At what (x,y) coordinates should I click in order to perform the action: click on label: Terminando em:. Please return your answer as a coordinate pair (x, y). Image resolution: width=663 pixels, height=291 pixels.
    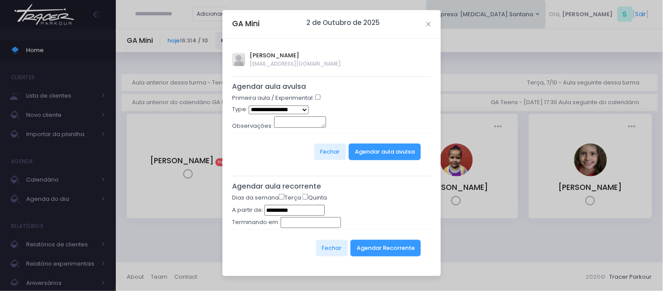
    Looking at the image, I should click on (256, 222).